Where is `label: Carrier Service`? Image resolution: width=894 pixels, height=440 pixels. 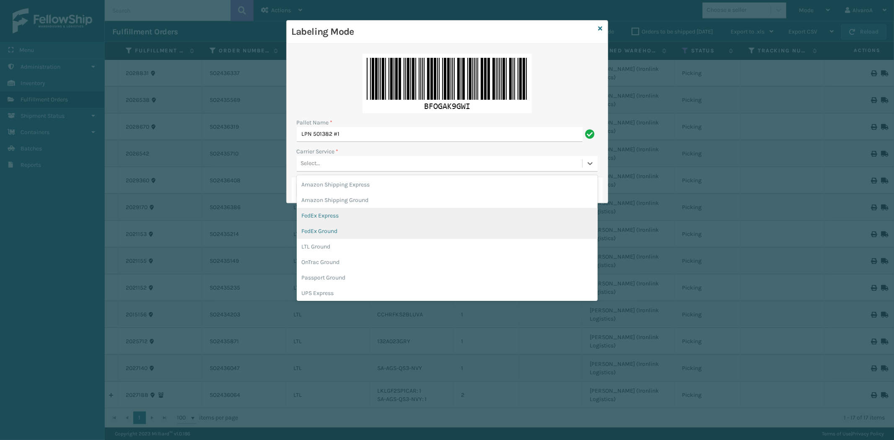 label: Carrier Service is located at coordinates (318, 151).